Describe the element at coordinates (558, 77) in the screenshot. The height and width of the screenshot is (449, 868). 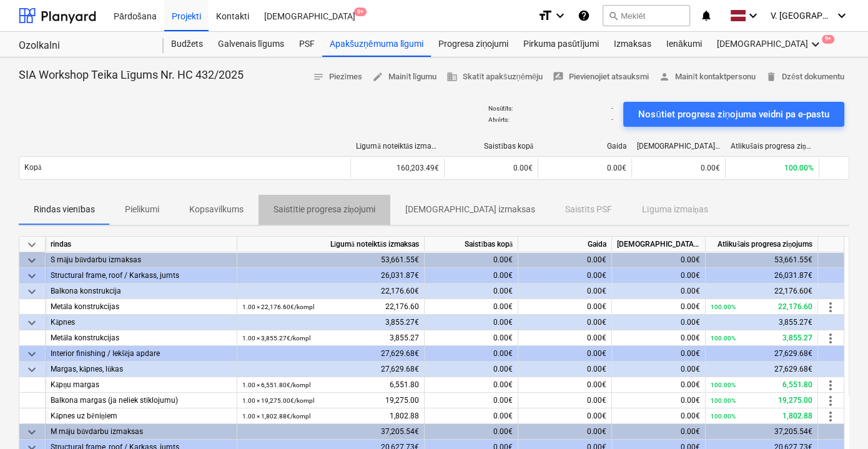
I see `span: rate_review` at that location.